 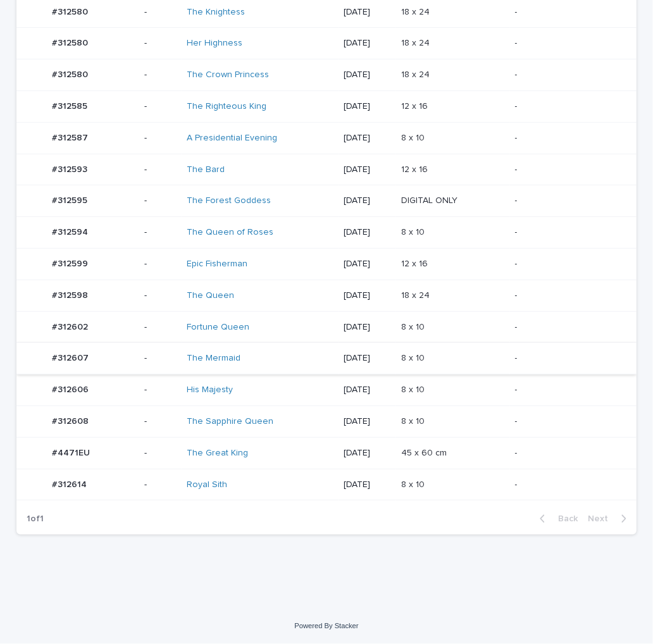 I want to click on a: A Presidential Evening, so click(x=232, y=138).